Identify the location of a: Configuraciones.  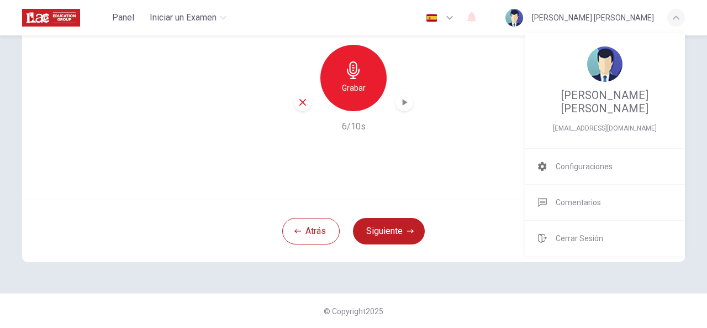
(605, 166).